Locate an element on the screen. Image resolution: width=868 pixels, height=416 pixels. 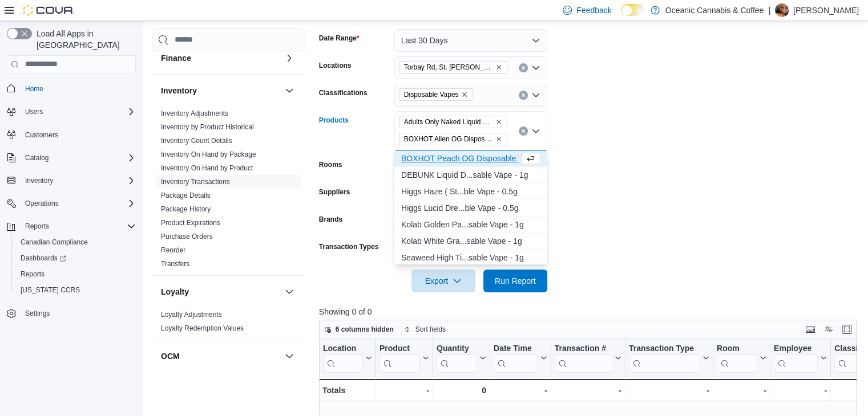
div: D E B U N K L i q u i d D . . . s a b l e V a p e - 1 g is located at coordinates (471, 175).